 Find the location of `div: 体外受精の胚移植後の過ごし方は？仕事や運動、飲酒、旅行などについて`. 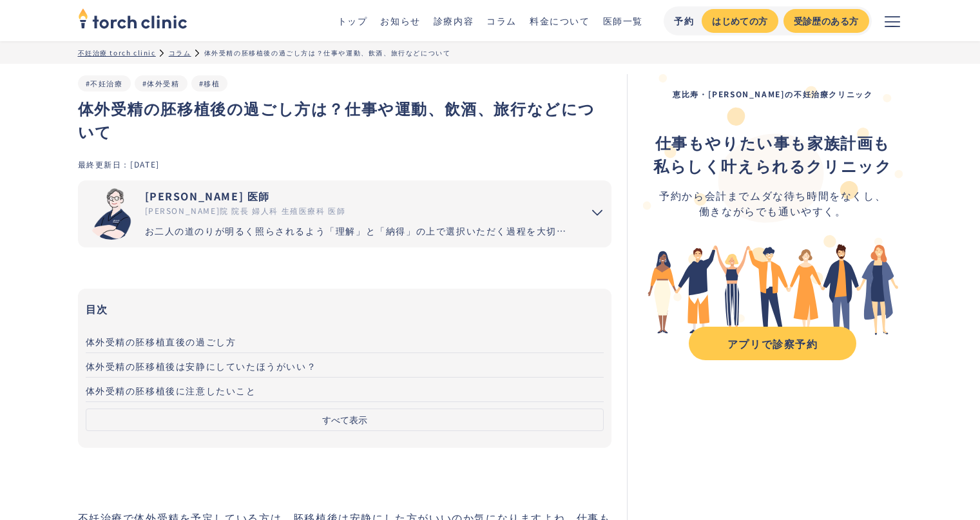

div: 体外受精の胚移植後の過ごし方は？仕事や運動、飲酒、旅行などについて is located at coordinates (327, 53).